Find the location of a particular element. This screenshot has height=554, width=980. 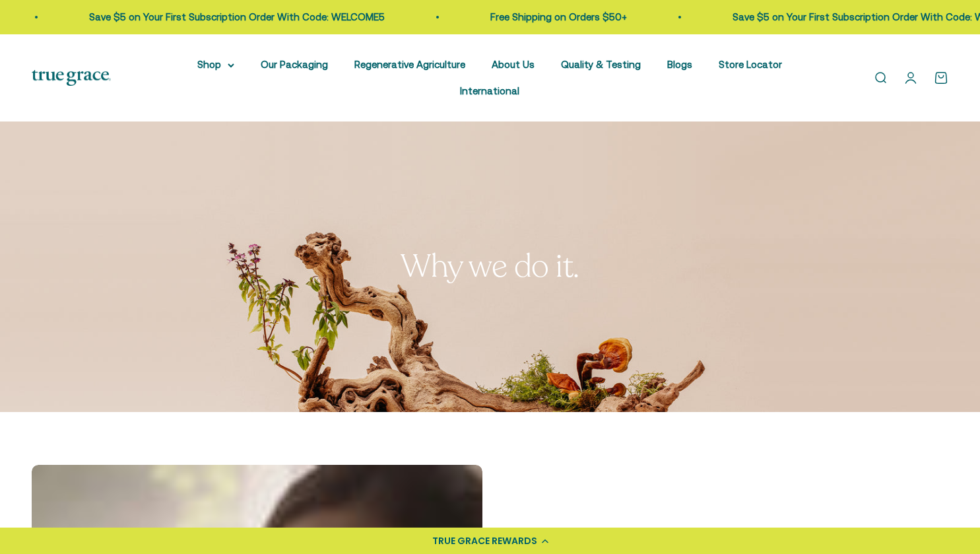

a: About Us is located at coordinates (513, 64).